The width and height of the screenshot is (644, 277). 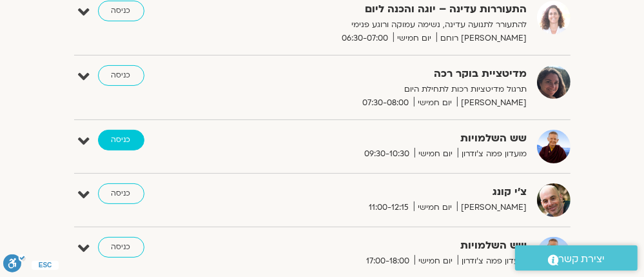 What do you see at coordinates (390, 207) in the screenshot?
I see `span: 11:00-12:15` at bounding box center [390, 207].